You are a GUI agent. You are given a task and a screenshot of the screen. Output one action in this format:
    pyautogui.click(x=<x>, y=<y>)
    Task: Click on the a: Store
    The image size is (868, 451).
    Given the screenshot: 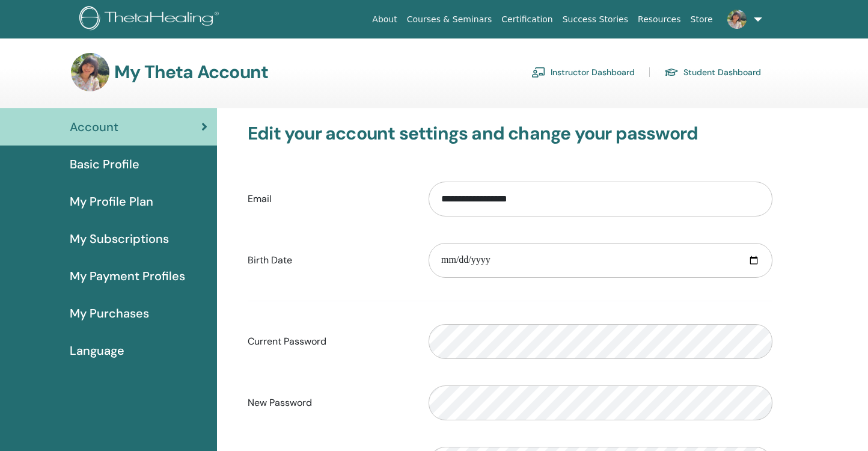 What is the action you would take?
    pyautogui.click(x=702, y=19)
    